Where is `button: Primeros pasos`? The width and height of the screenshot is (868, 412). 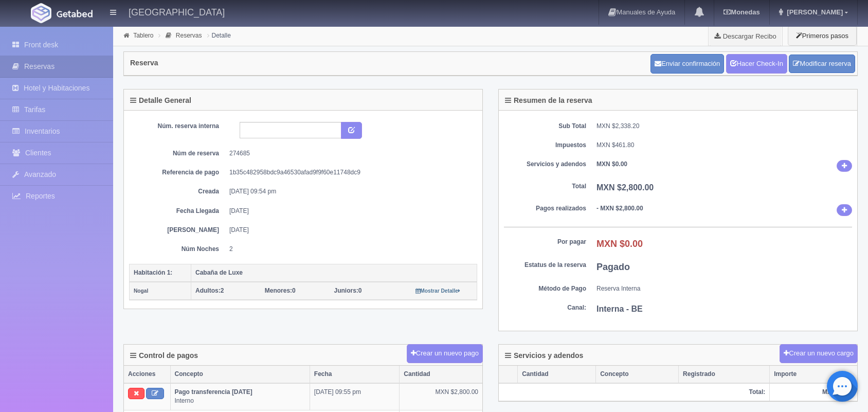
button: Primeros pasos is located at coordinates (823, 35).